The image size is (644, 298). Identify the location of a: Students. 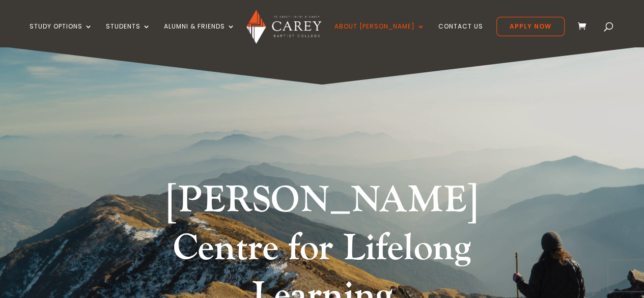
(128, 34).